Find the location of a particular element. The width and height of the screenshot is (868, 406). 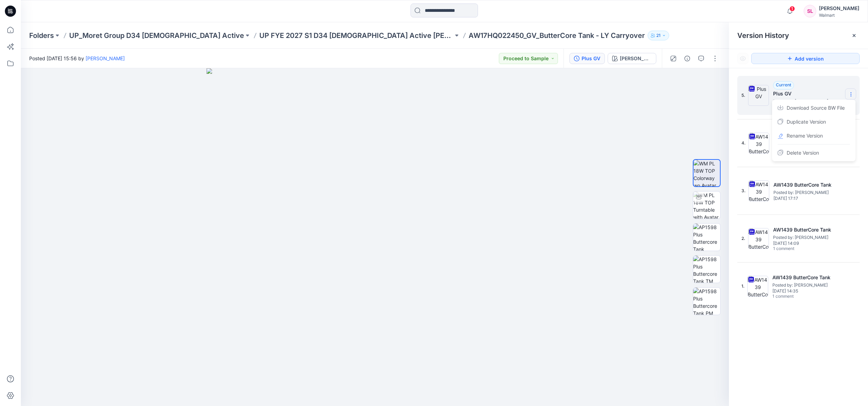

button: Show Hidden Versions is located at coordinates (744, 58).